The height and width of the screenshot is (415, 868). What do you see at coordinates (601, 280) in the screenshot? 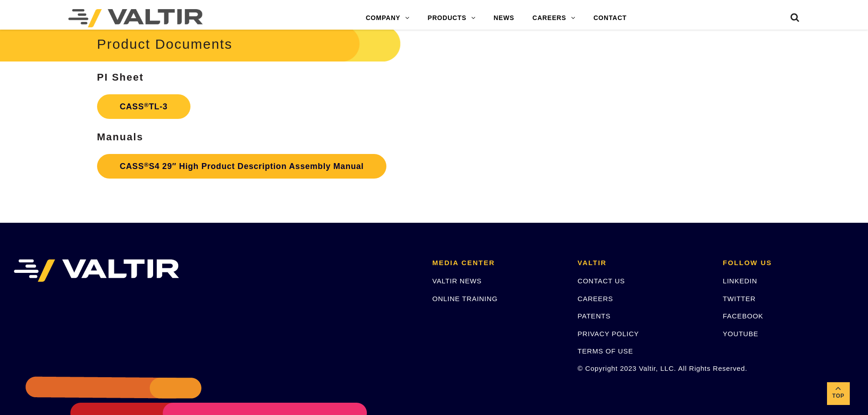
I see `a: CONTACT US` at bounding box center [601, 280].